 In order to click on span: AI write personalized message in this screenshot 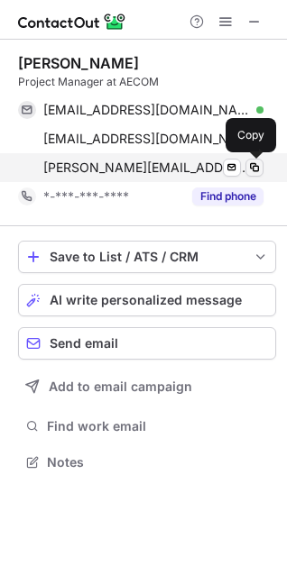, I will do `click(145, 300)`.